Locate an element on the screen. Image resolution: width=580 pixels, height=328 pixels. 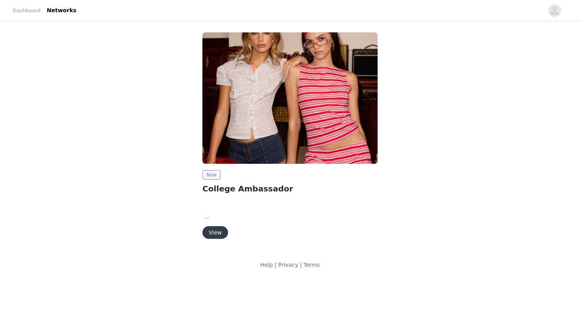
a: Help is located at coordinates (266, 265).